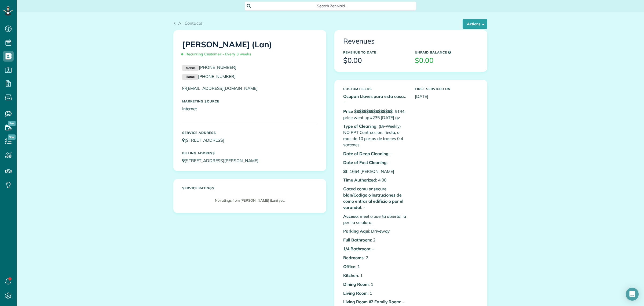 The width and height of the screenshot is (644, 306). I want to click on b: Bedrooms, so click(354, 258).